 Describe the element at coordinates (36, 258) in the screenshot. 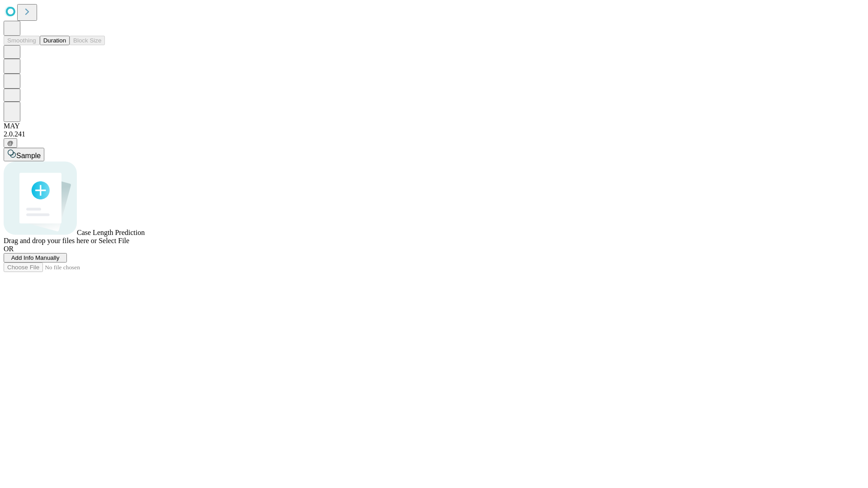

I see `button: Add Info Manually` at that location.